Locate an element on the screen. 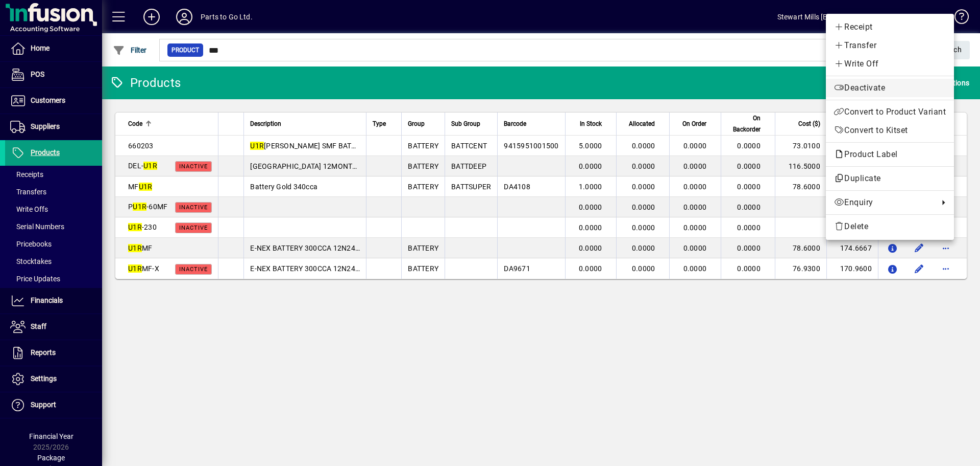 Image resolution: width=980 pixels, height=466 pixels. span: Transfer is located at coordinates (890, 46).